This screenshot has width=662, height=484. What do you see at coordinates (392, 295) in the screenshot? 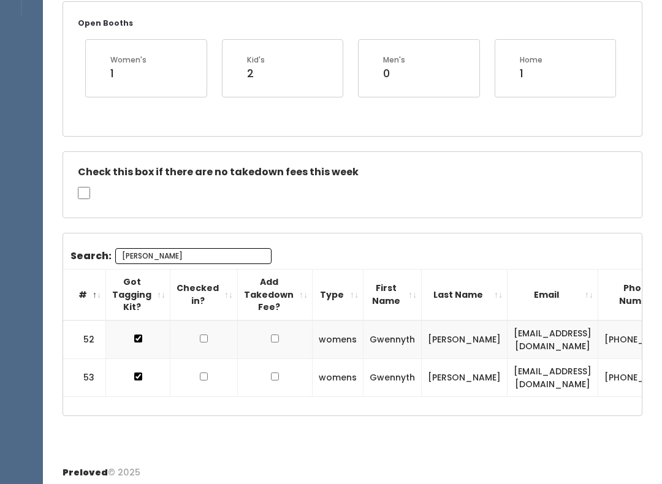
I see `th: First Name: activate to sort column ascending` at bounding box center [392, 295].